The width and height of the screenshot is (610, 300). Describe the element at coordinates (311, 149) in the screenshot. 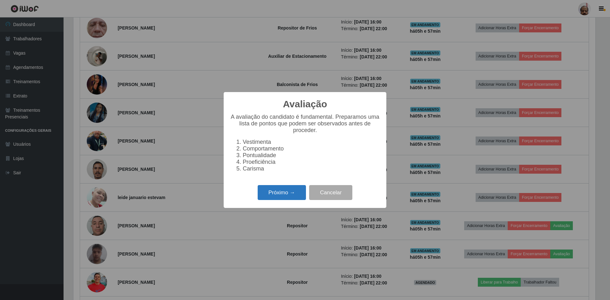

I see `li: Comportamento` at that location.